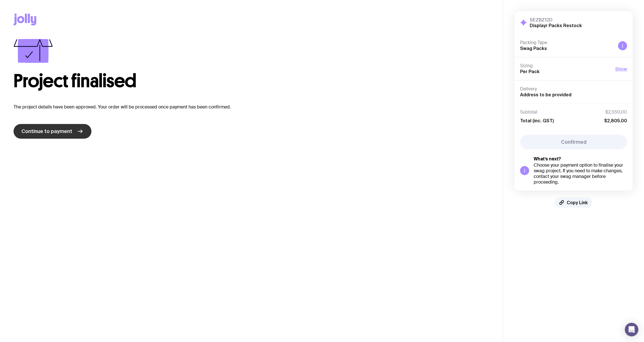 This screenshot has width=644, height=342. I want to click on span: Per Pack, so click(530, 72).